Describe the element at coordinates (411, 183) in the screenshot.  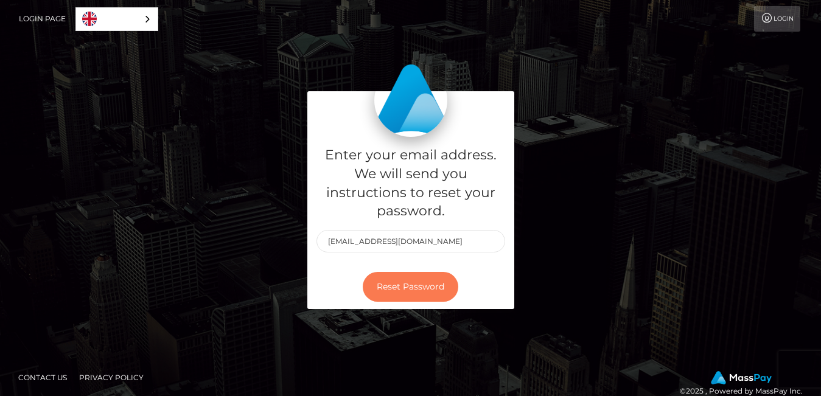
I see `h5: Enter your email address. We will send you instructions to reset your password.` at that location.